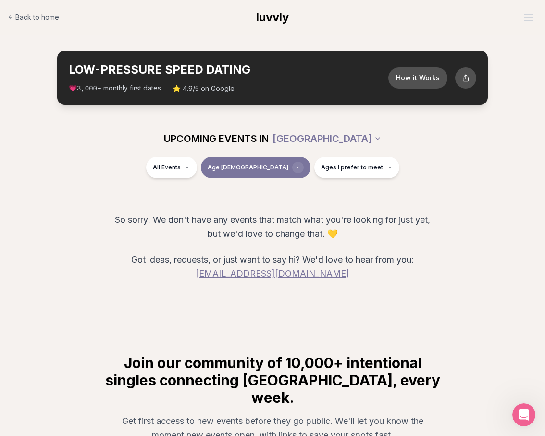 This screenshot has height=436, width=545. I want to click on span: UPCOMING EVENTS IN, so click(216, 138).